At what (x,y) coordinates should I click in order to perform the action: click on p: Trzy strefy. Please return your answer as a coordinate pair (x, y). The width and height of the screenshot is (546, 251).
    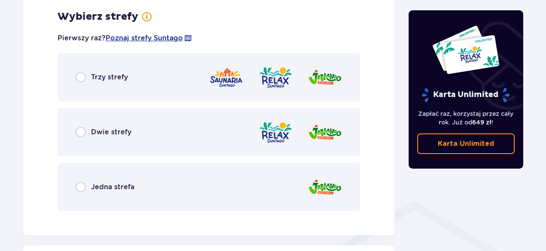
    Looking at the image, I should click on (109, 77).